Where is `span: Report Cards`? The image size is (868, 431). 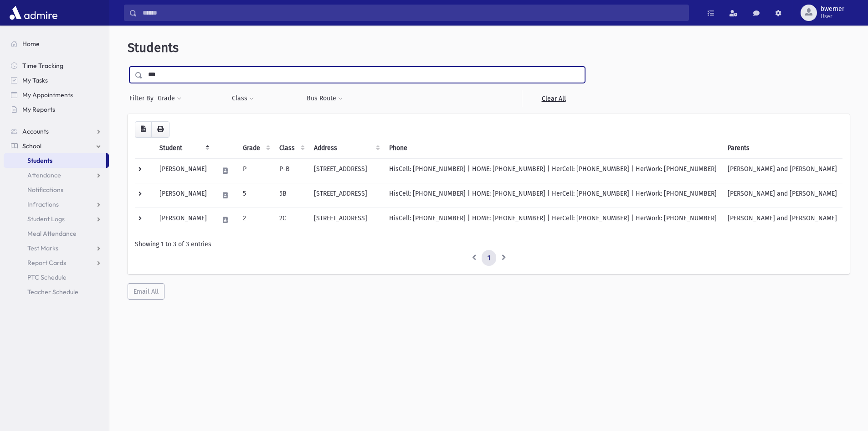
span: Report Cards is located at coordinates (47, 263).